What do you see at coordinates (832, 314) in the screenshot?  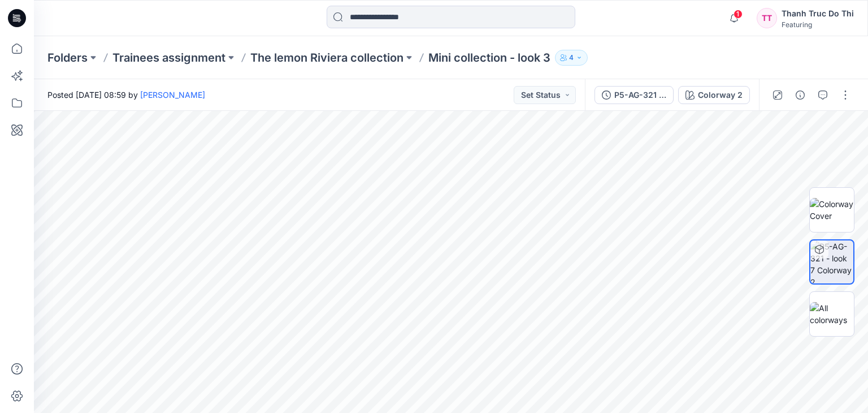 I see `img: All colorways` at bounding box center [832, 314].